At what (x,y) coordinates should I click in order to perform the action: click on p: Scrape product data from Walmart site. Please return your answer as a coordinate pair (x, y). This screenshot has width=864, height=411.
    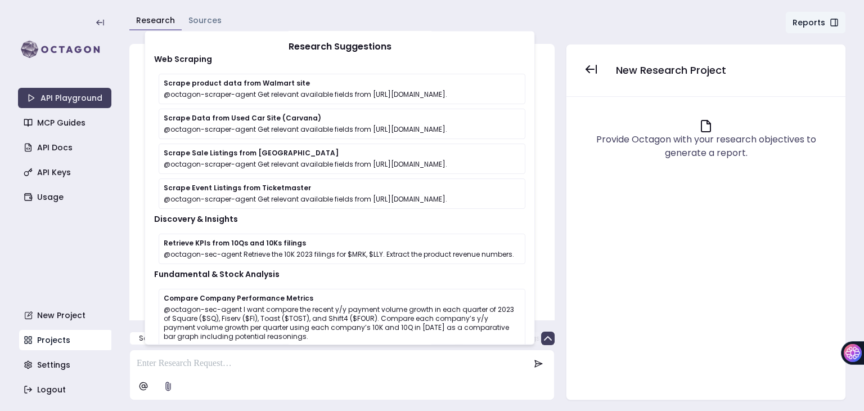
    Looking at the image, I should click on (342, 83).